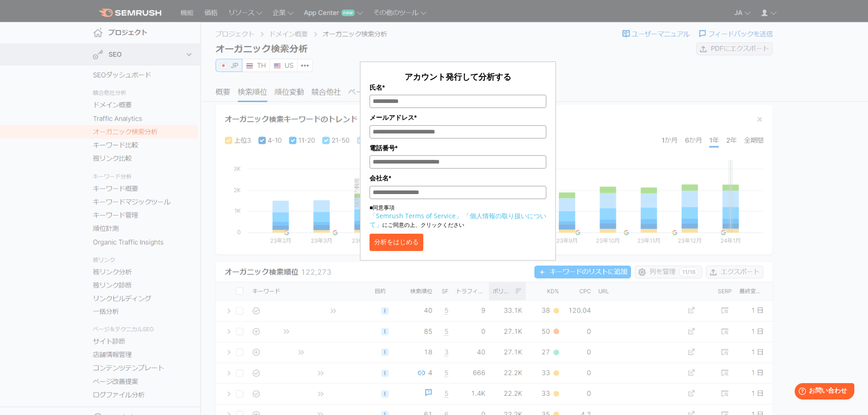 This screenshot has width=868, height=415. Describe the element at coordinates (458, 217) in the screenshot. I see `p: ■同意事項 にご同意の上、クリックください` at that location.